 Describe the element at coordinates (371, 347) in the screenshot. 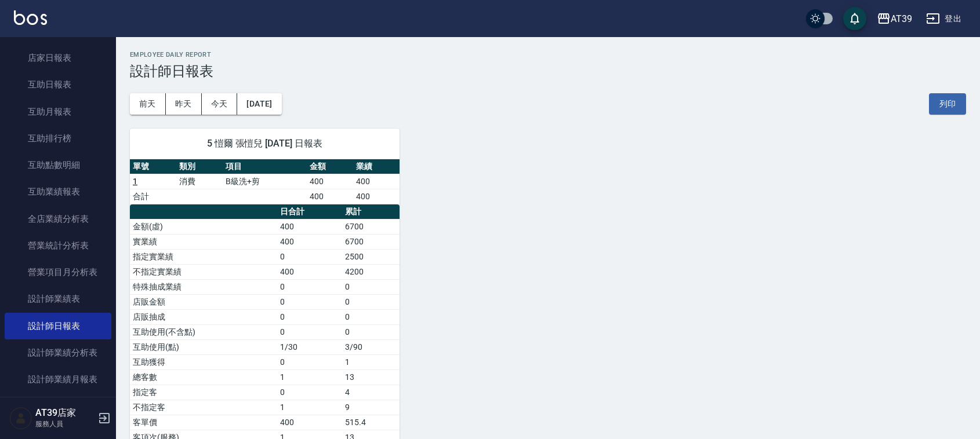

I see `td: 3/90` at that location.